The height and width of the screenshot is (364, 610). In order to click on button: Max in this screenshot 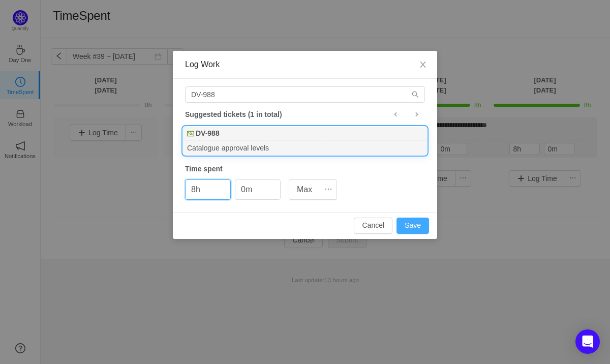, I will do `click(305, 190)`.